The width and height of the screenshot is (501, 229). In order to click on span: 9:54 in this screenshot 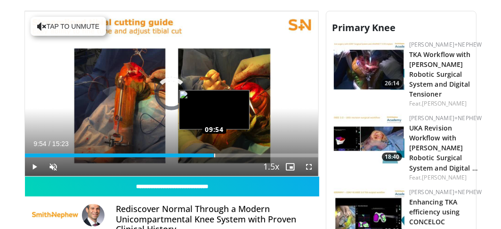, I will do `click(40, 144)`.